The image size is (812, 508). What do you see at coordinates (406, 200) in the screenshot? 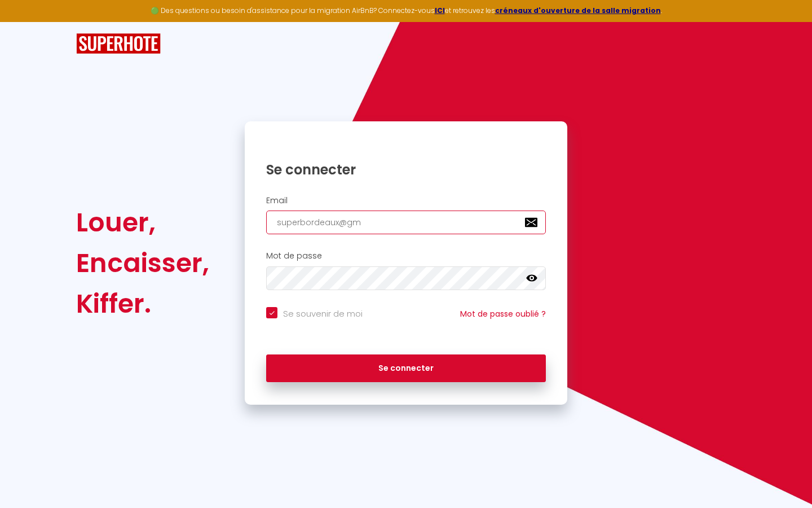
I see `h2: Email` at bounding box center [406, 200].